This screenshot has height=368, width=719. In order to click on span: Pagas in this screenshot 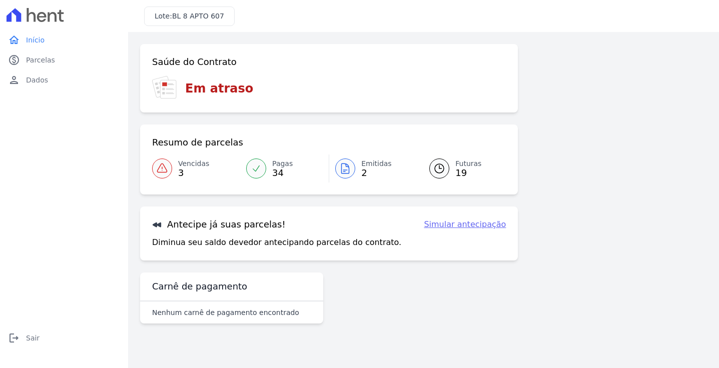, I will do `click(282, 164)`.